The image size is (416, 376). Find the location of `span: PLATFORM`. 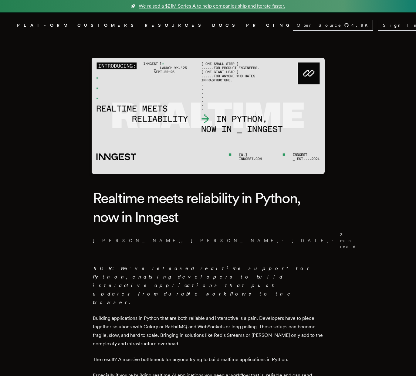

span: PLATFORM is located at coordinates (43, 25).